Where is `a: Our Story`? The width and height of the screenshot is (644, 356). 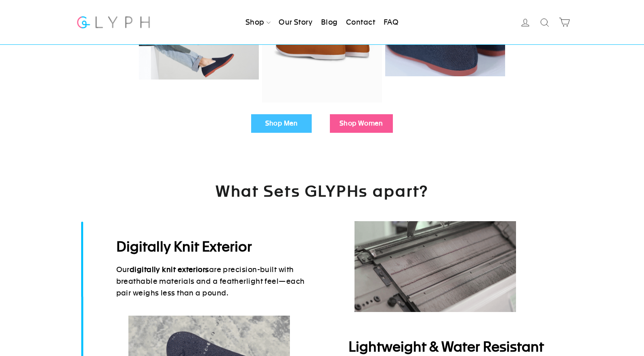
a: Our Story is located at coordinates (296, 22).